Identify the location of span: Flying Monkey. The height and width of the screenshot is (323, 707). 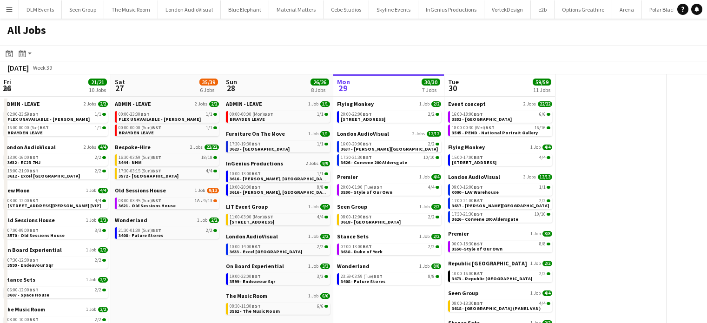
(355, 104).